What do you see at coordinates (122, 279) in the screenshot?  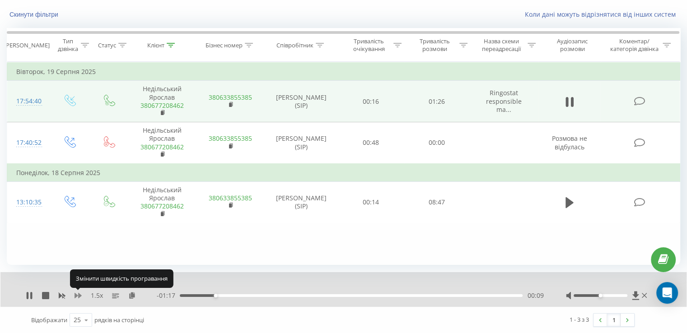 I see `div: Змінити швидкість програвання` at bounding box center [122, 279].